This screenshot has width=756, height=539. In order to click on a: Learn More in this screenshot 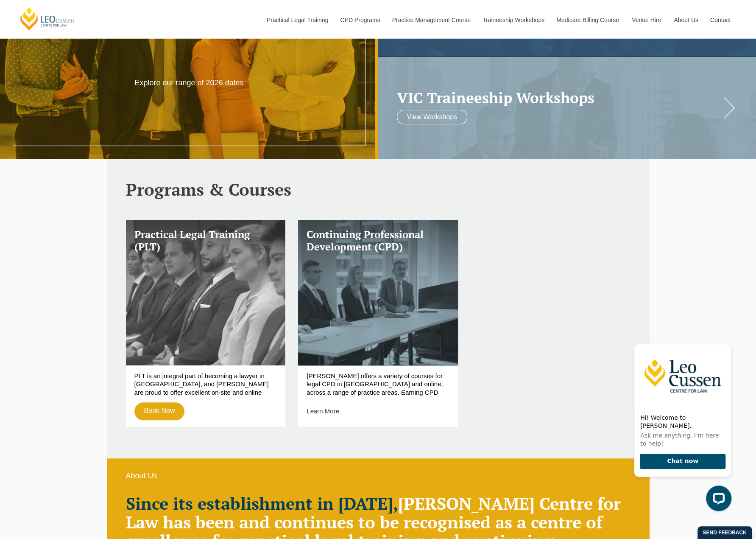, I will do `click(322, 410)`.